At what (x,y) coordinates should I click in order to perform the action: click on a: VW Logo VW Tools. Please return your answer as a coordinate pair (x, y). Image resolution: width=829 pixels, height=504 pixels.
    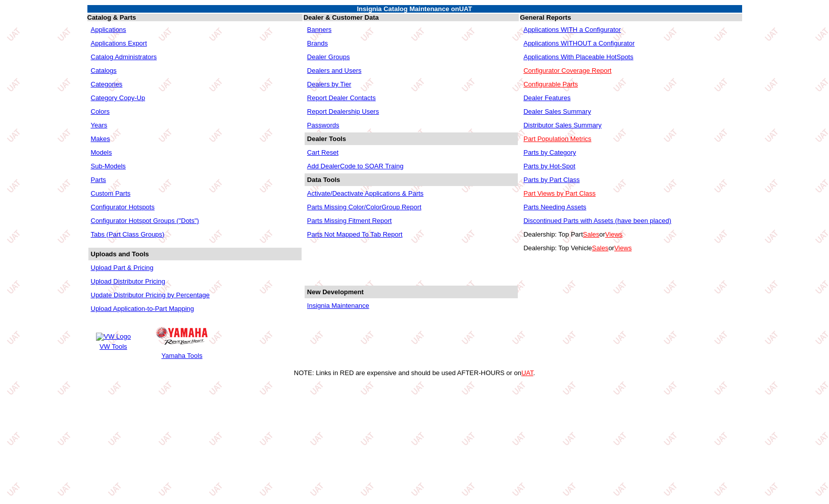
    Looking at the image, I should click on (113, 341).